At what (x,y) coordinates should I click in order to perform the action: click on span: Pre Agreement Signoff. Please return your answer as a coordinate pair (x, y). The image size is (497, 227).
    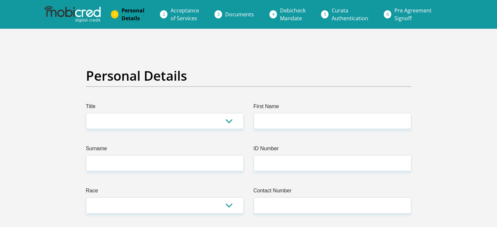
    Looking at the image, I should click on (413, 14).